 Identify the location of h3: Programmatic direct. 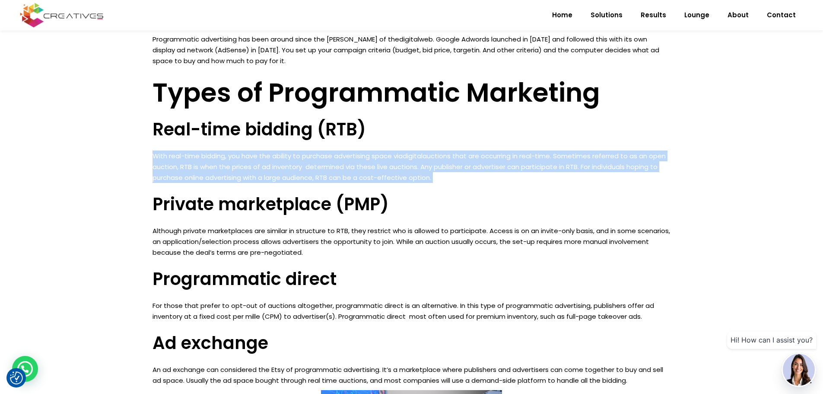
(412, 279).